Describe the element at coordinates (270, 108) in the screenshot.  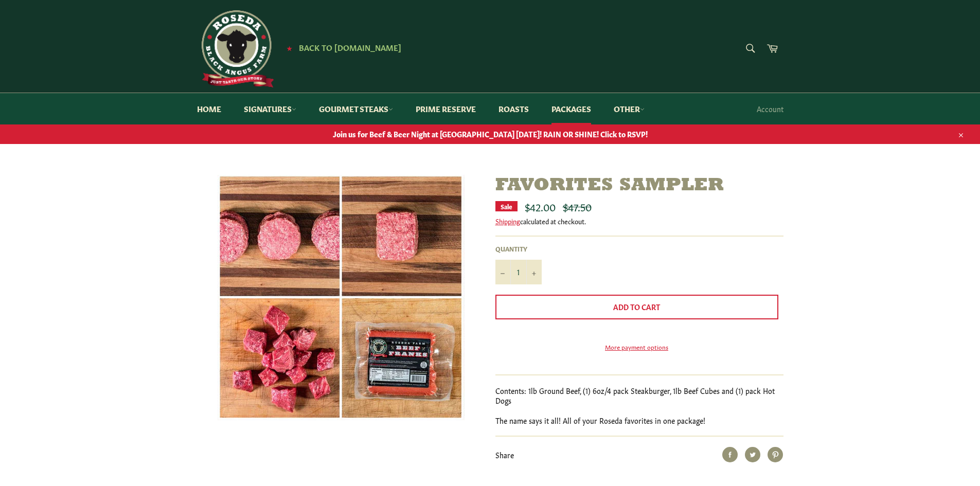
I see `a: Signatures` at that location.